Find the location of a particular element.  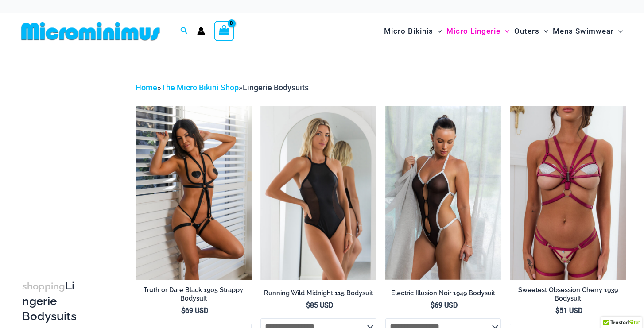

img: Electric Illusion Noir 1949 Bodysuit 03 is located at coordinates (443, 192).